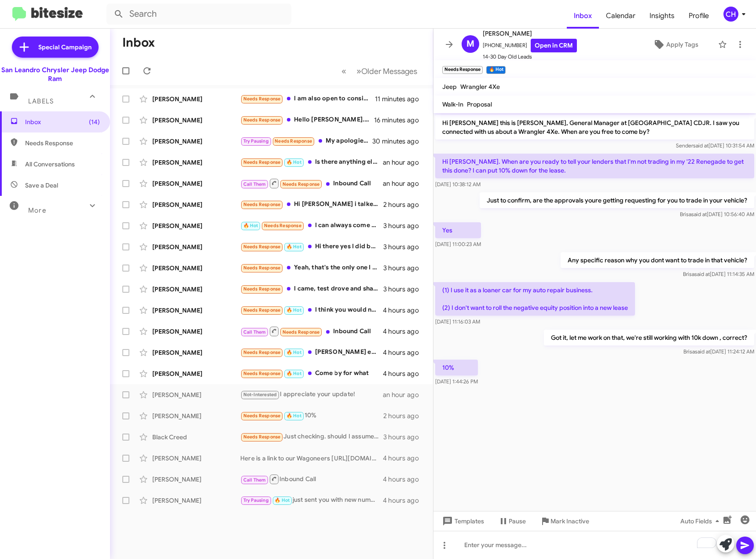 The height and width of the screenshot is (559, 756). What do you see at coordinates (662, 16) in the screenshot?
I see `span: Insights` at bounding box center [662, 16].